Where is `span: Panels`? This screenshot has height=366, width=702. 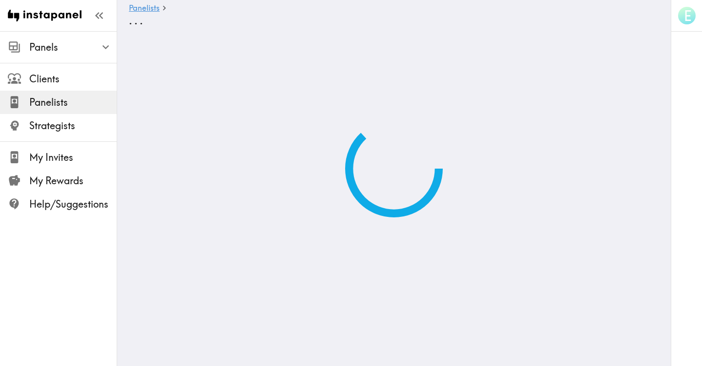
span: Panels is located at coordinates (73, 47).